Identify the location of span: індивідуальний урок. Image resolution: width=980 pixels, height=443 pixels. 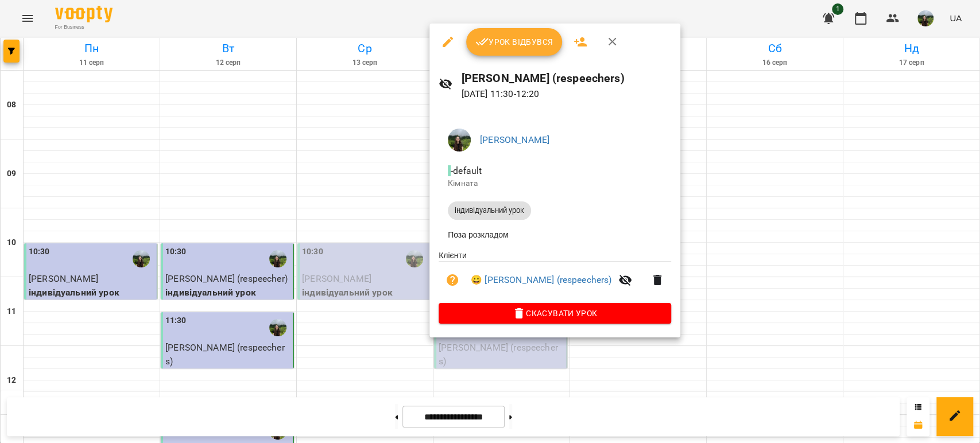
(489, 211).